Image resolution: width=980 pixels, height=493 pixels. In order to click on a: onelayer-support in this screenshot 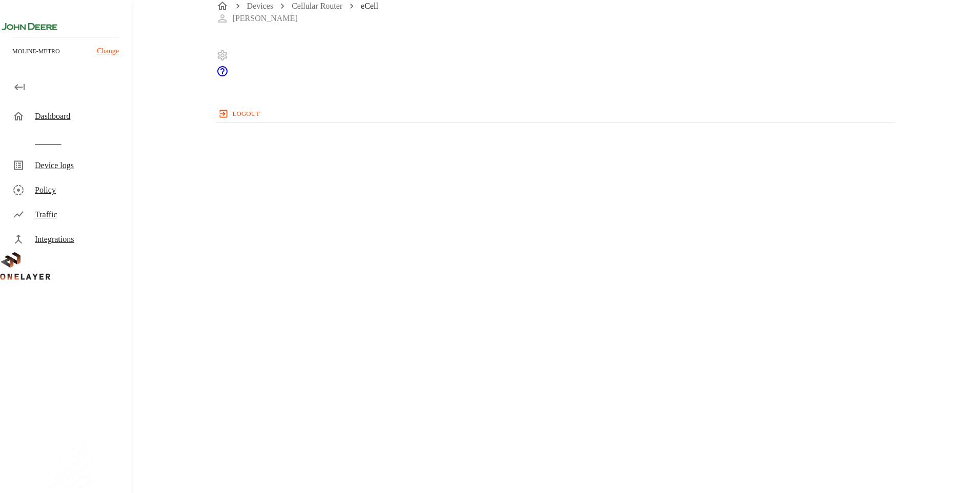, I will do `click(222, 74)`.